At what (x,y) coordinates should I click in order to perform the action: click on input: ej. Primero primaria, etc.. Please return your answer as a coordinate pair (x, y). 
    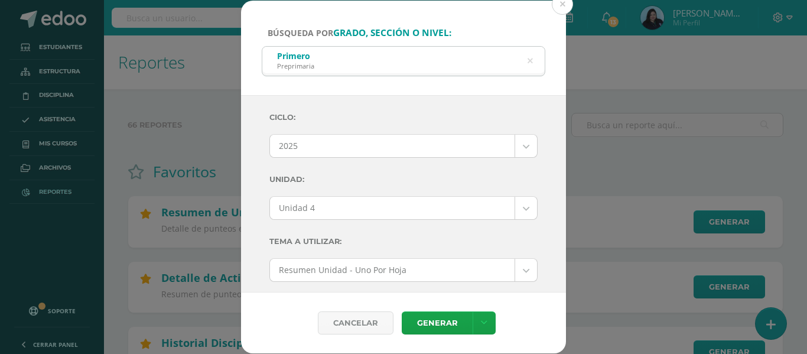
    Looking at the image, I should click on (404, 61).